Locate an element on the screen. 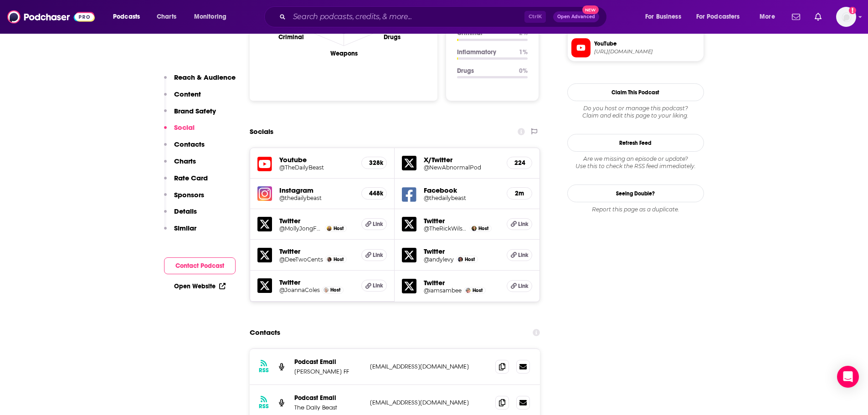  button: Charts is located at coordinates (180, 165).